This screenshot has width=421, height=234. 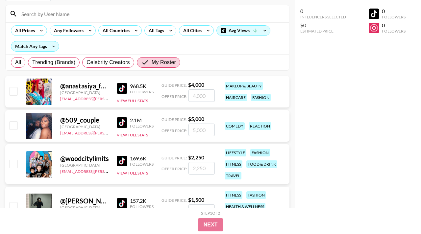 I want to click on strong: $ 1,500, so click(x=196, y=200).